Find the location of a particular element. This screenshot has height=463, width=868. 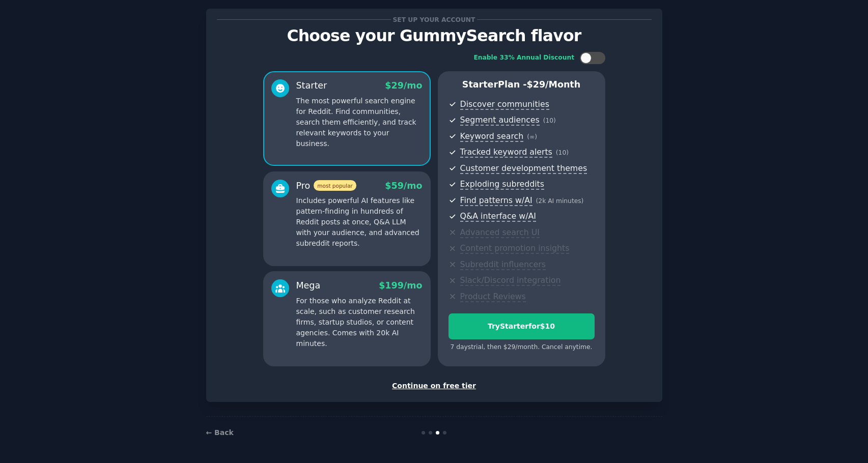

span: ( 2k AI minutes ) is located at coordinates (560, 201).